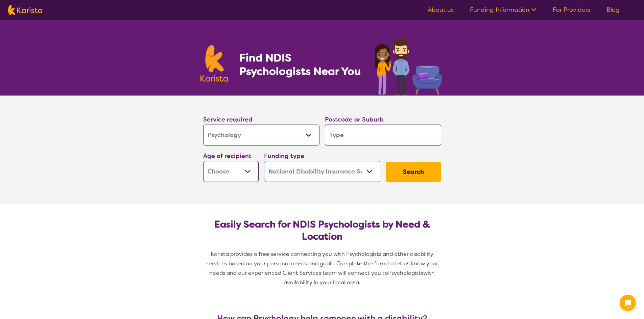 This screenshot has width=644, height=319. I want to click on a: About us, so click(441, 10).